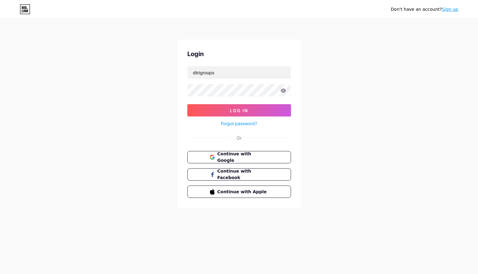 The height and width of the screenshot is (274, 478). I want to click on span: Continue with Google, so click(243, 157).